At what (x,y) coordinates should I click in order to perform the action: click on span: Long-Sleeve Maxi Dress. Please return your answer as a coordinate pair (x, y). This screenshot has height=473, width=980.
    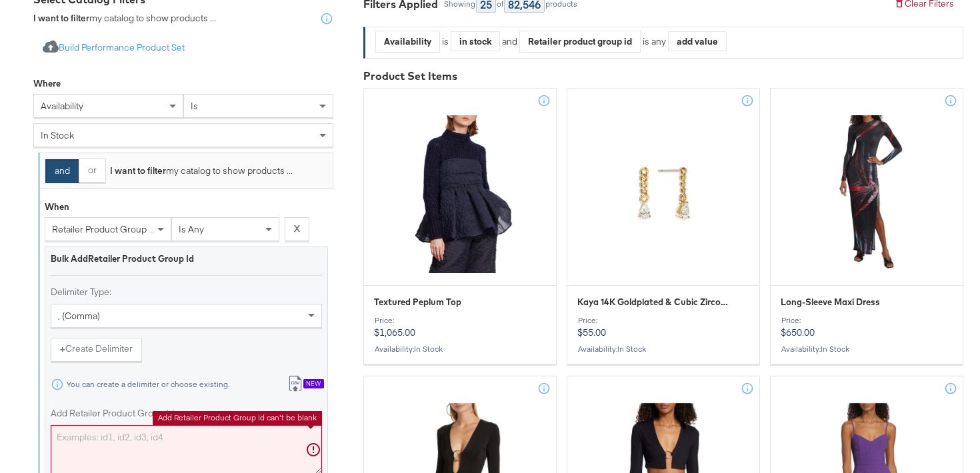
    Looking at the image, I should click on (830, 302).